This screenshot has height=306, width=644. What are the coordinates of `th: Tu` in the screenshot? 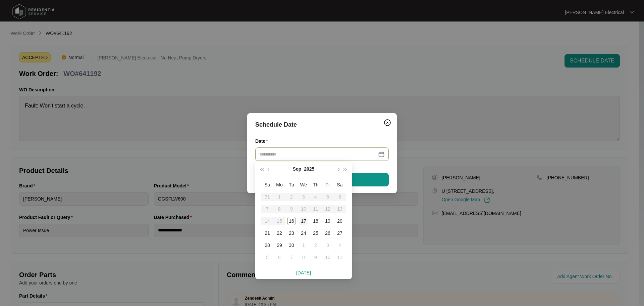 It's located at (292, 185).